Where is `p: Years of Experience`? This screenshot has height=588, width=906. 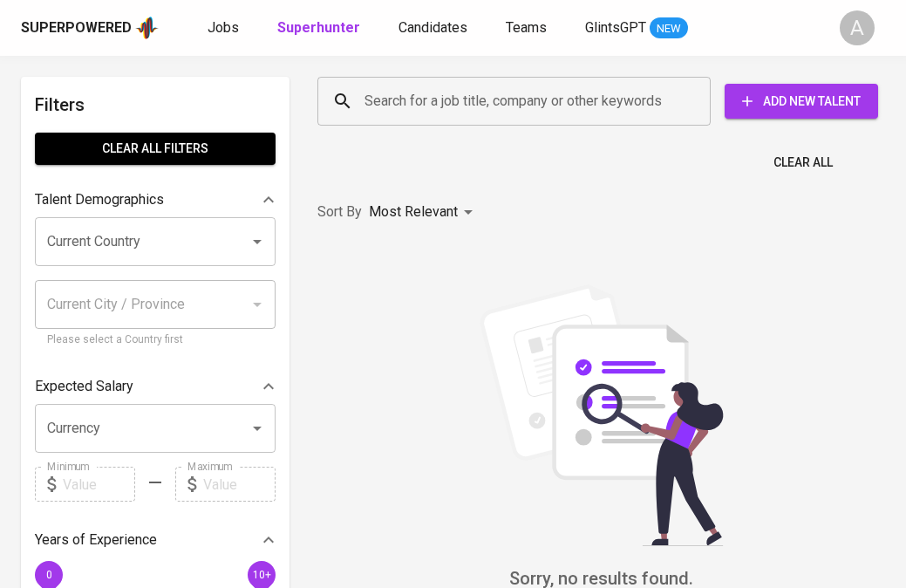 p: Years of Experience is located at coordinates (96, 540).